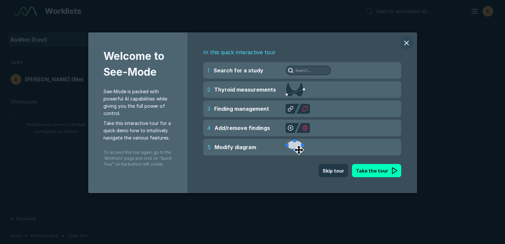 This screenshot has width=505, height=244. What do you see at coordinates (138, 102) in the screenshot?
I see `span: See-Mode is packed with powerful AI capabilities while giving you the full power of control.` at bounding box center [138, 102].